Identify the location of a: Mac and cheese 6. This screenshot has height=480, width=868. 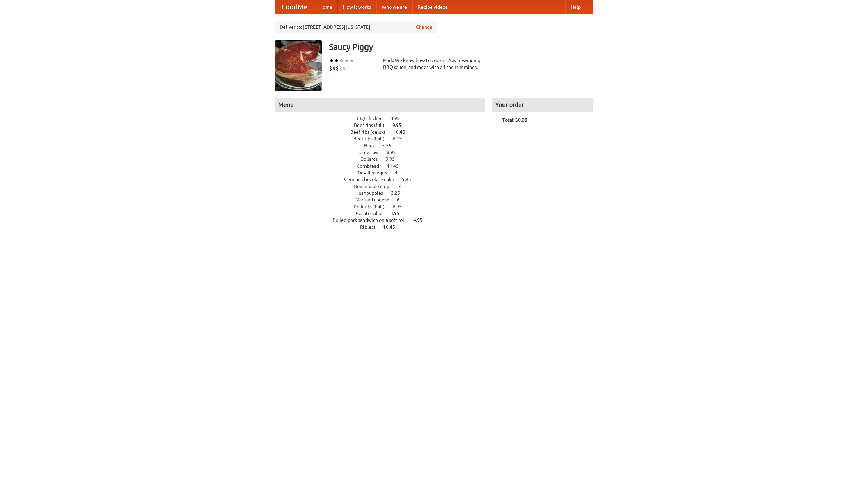
(384, 200).